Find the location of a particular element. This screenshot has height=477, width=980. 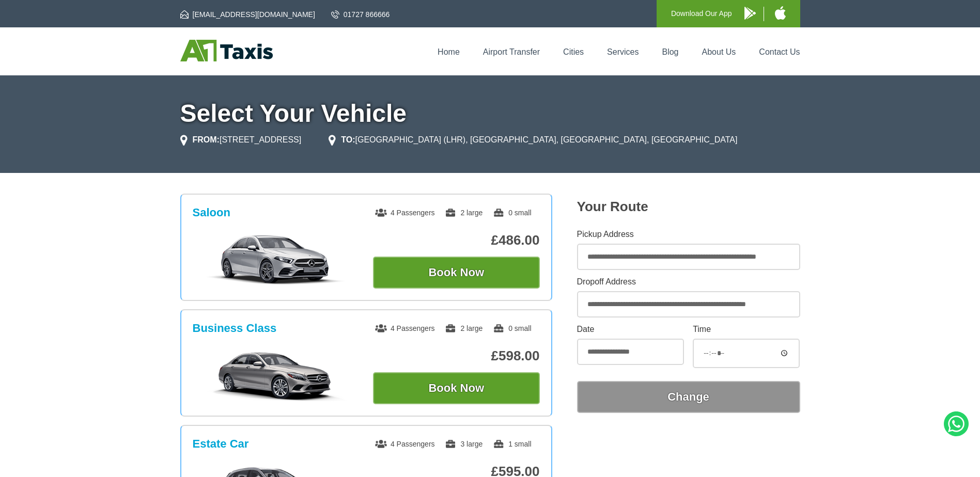

a: Airport Transfer is located at coordinates (511, 52).